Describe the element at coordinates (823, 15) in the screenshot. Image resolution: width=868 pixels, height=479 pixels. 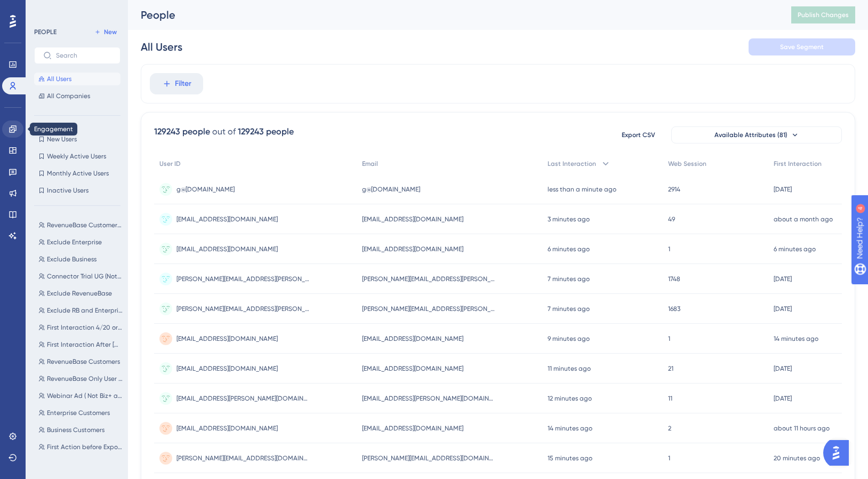
I see `button: Publish Changes` at that location.